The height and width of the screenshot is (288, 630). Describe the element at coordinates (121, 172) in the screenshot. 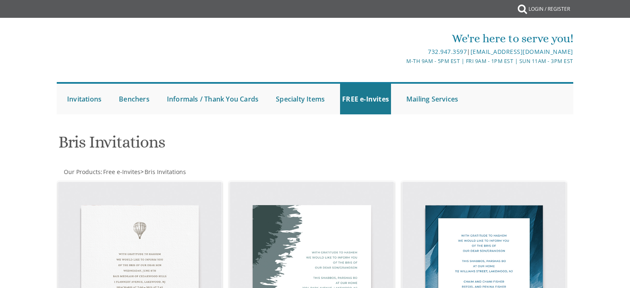

I see `a: Free e-Invites` at that location.